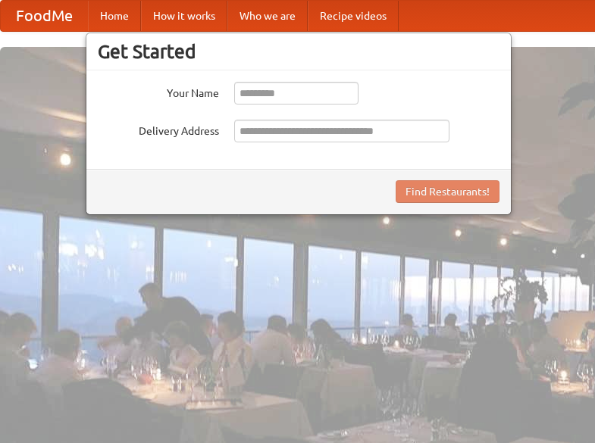  What do you see at coordinates (299, 52) in the screenshot?
I see `h3: Get Started` at bounding box center [299, 52].